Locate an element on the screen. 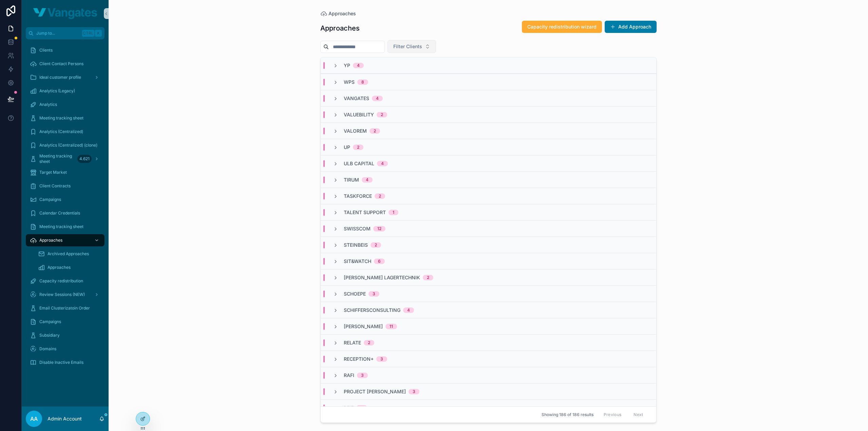 The image size is (868, 431). span: Domains is located at coordinates (48, 349).